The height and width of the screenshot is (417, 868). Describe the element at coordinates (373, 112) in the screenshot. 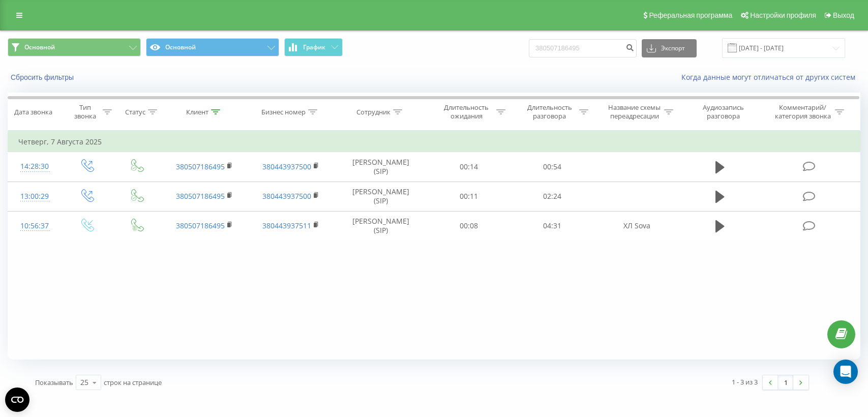

I see `div: Сотрудник` at that location.